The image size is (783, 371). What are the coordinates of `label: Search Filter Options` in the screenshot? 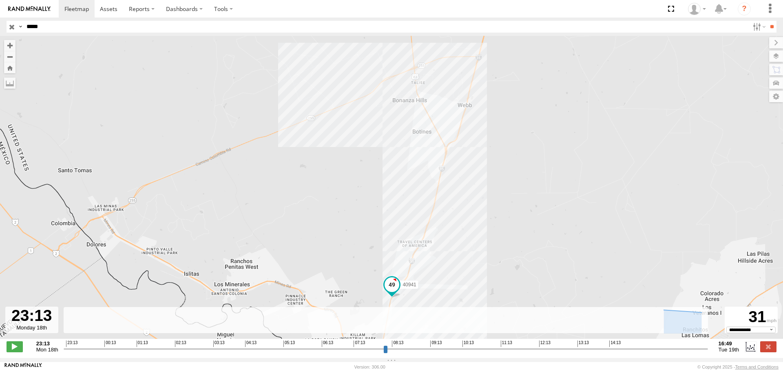 It's located at (758, 26).